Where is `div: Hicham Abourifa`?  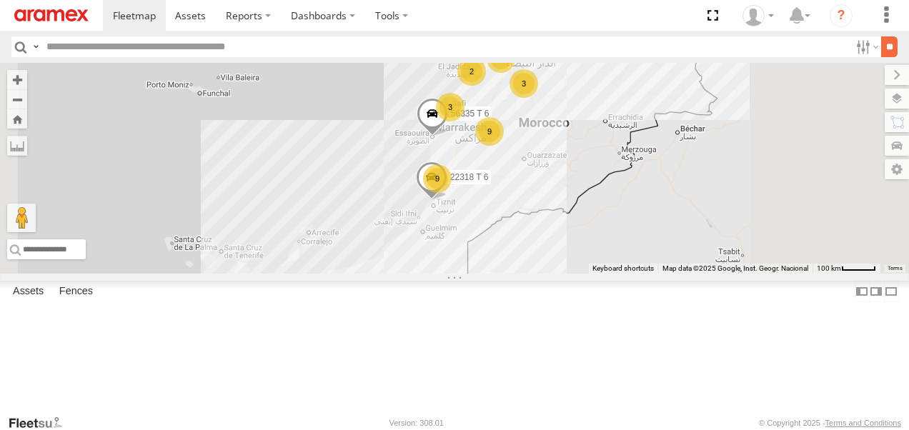
div: Hicham Abourifa is located at coordinates (758, 16).